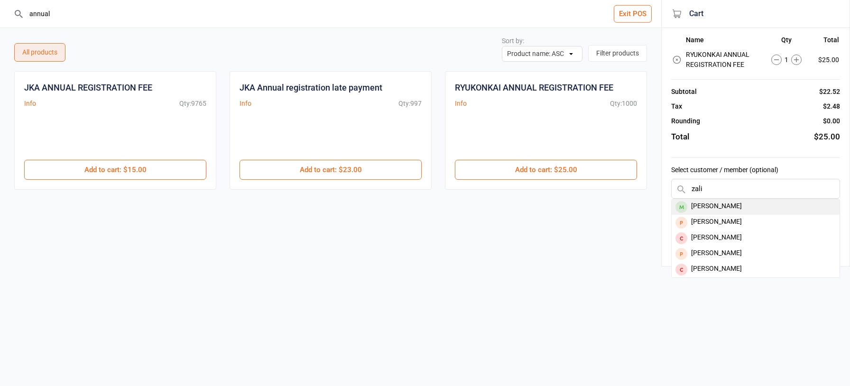 The width and height of the screenshot is (850, 386). What do you see at coordinates (410, 103) in the screenshot?
I see `div: Qty: 997` at bounding box center [410, 103].